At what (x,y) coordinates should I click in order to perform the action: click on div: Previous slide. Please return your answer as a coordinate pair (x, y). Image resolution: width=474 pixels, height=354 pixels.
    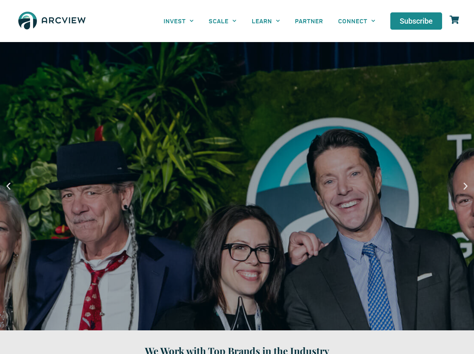
    Looking at the image, I should click on (8, 186).